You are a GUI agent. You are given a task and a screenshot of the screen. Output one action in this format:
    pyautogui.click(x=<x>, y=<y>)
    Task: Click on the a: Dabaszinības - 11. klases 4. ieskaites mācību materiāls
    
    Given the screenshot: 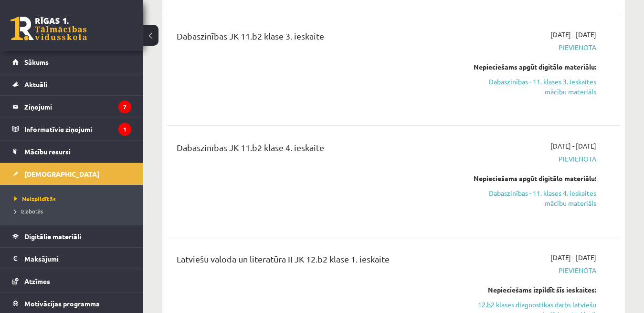 What is the action you would take?
    pyautogui.click(x=531, y=198)
    